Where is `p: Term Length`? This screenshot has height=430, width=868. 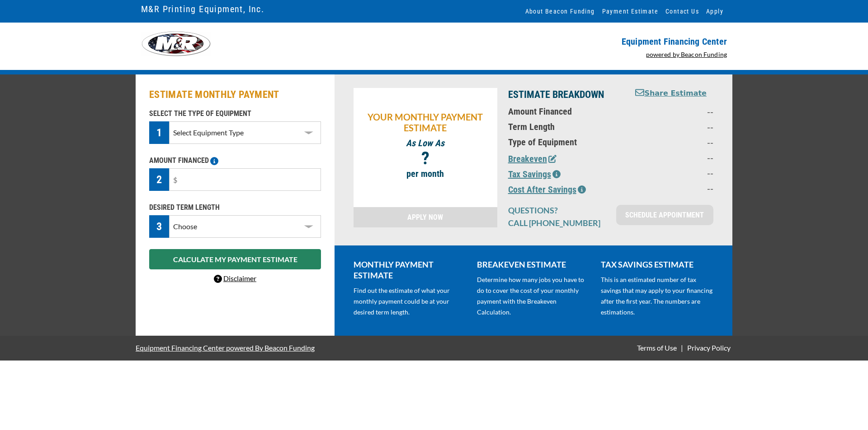 p: Term Length is located at coordinates (565, 127).